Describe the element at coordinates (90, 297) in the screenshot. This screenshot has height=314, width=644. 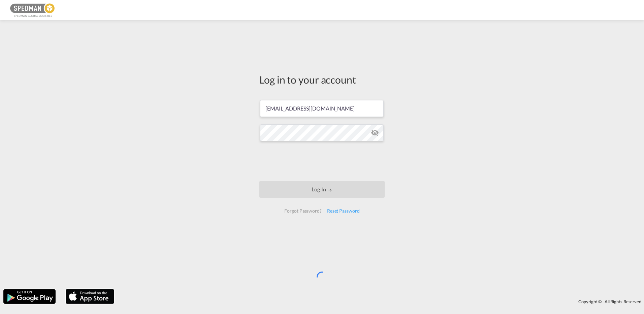
I see `img: apple.png` at that location.